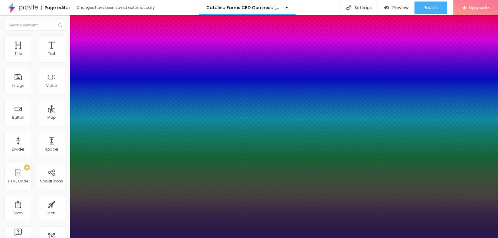 The width and height of the screenshot is (498, 238). I want to click on div: Changes have been saved automatically, so click(116, 8).